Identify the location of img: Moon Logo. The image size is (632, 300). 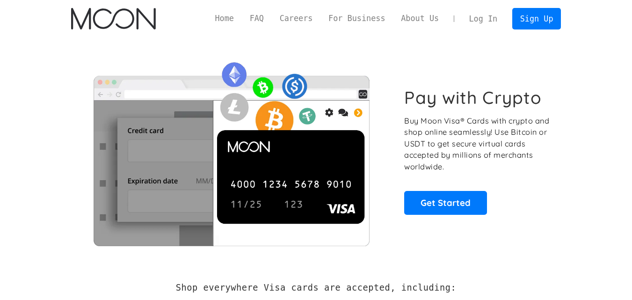
(113, 19).